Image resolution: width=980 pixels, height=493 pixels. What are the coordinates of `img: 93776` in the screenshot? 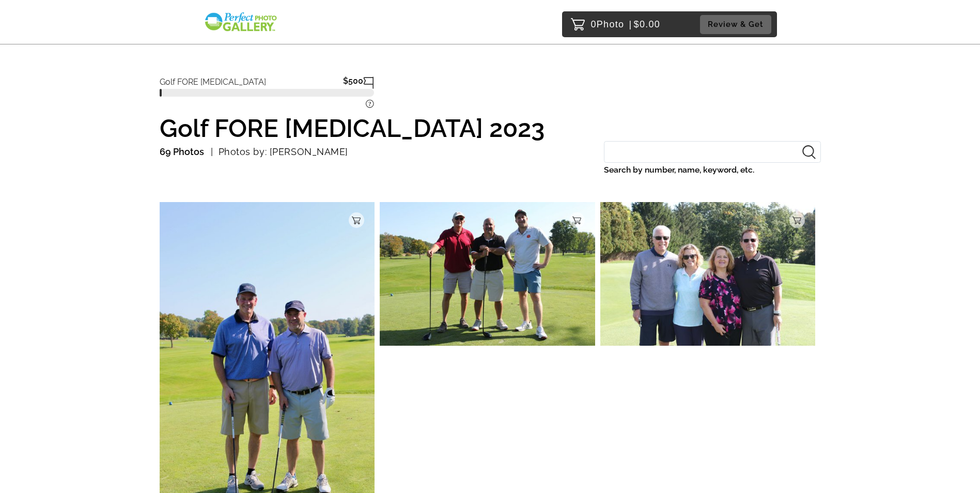 It's located at (487, 274).